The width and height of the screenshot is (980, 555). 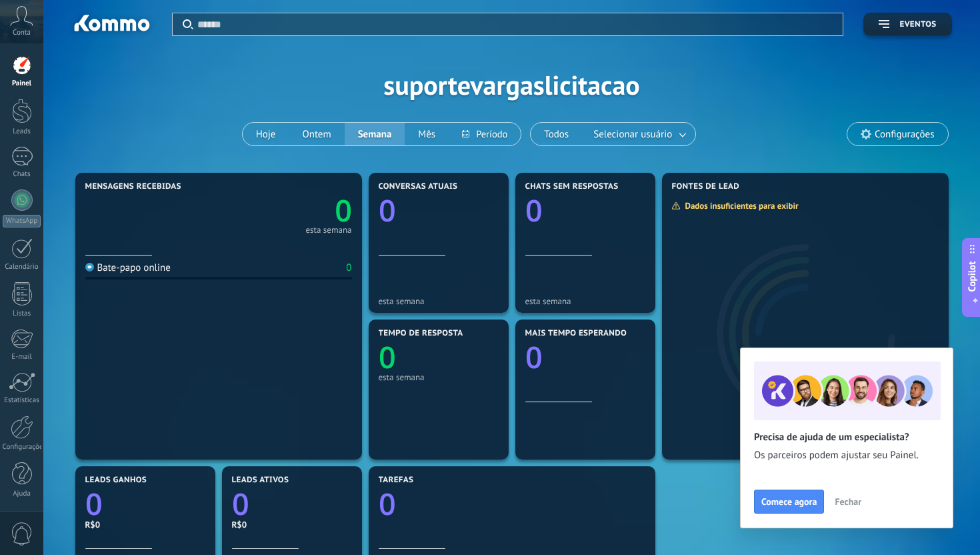 What do you see at coordinates (22, 401) in the screenshot?
I see `div: Estatísticas` at bounding box center [22, 401].